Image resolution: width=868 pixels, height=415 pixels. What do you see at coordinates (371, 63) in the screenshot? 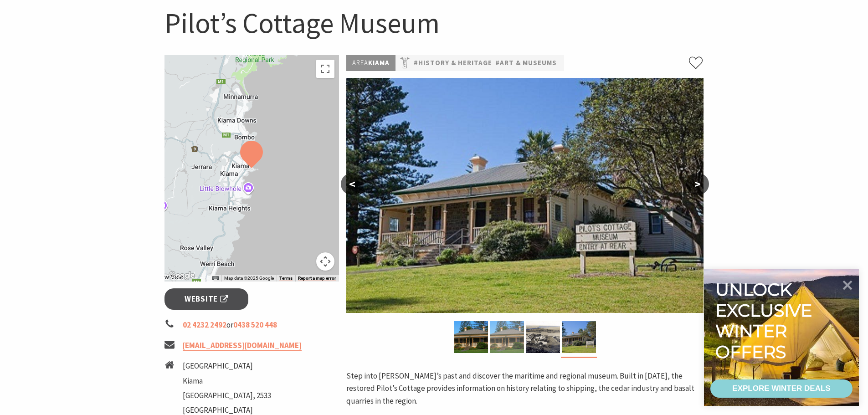
I see `p: Kiama` at bounding box center [371, 63].